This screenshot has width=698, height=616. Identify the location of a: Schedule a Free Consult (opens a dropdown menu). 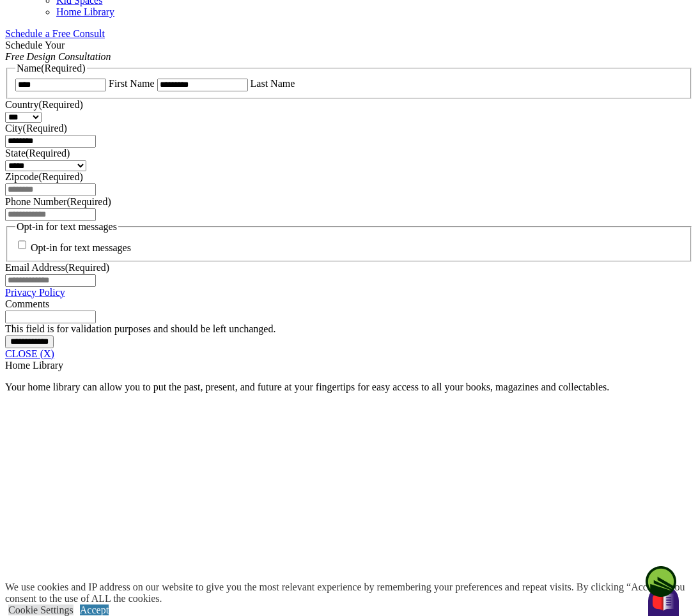
(55, 33).